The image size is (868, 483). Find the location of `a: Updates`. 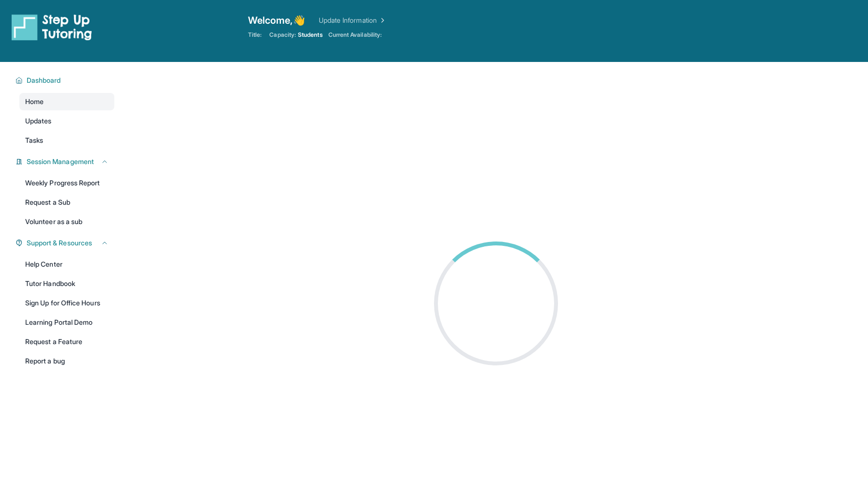

a: Updates is located at coordinates (67, 121).